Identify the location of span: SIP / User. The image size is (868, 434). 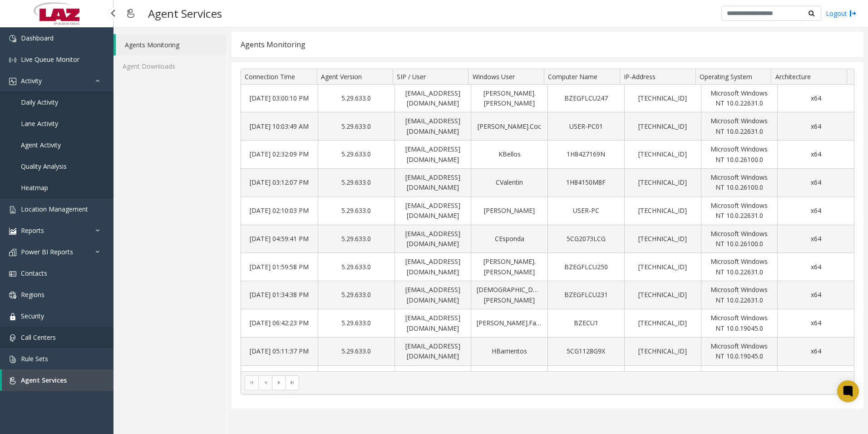
(411, 76).